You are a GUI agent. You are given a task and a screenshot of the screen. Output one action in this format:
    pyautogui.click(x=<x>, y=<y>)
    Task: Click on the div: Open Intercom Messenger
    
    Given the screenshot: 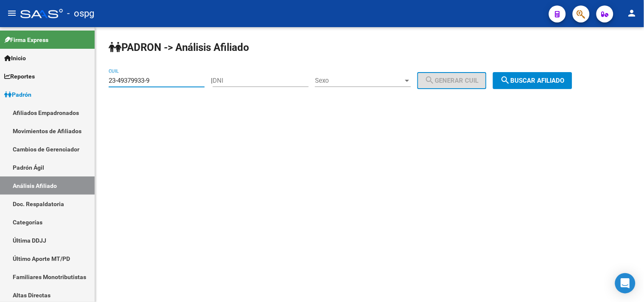 What is the action you would take?
    pyautogui.click(x=625, y=284)
    